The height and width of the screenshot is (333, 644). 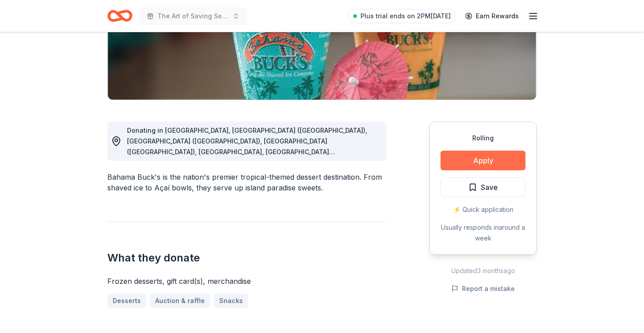 What do you see at coordinates (489, 188) in the screenshot?
I see `span: Save` at bounding box center [489, 188].